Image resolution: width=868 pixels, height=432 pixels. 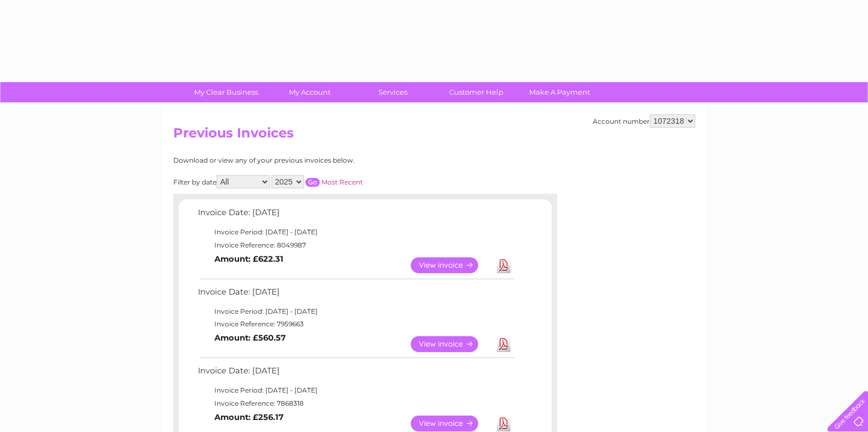 What do you see at coordinates (355, 324) in the screenshot?
I see `td: Invoice Reference: 7959663` at bounding box center [355, 324].